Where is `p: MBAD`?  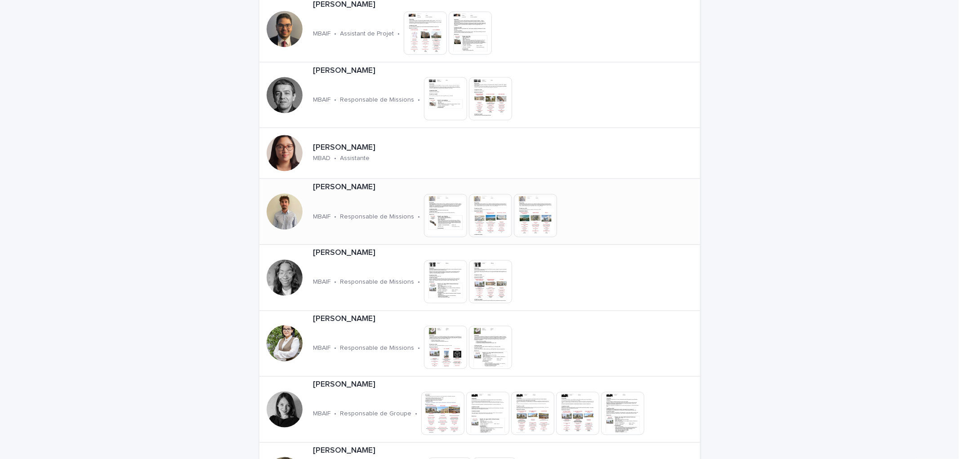
p: MBAD is located at coordinates (322, 158).